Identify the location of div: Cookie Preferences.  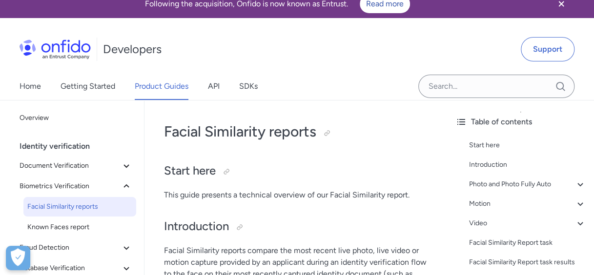
(18, 258).